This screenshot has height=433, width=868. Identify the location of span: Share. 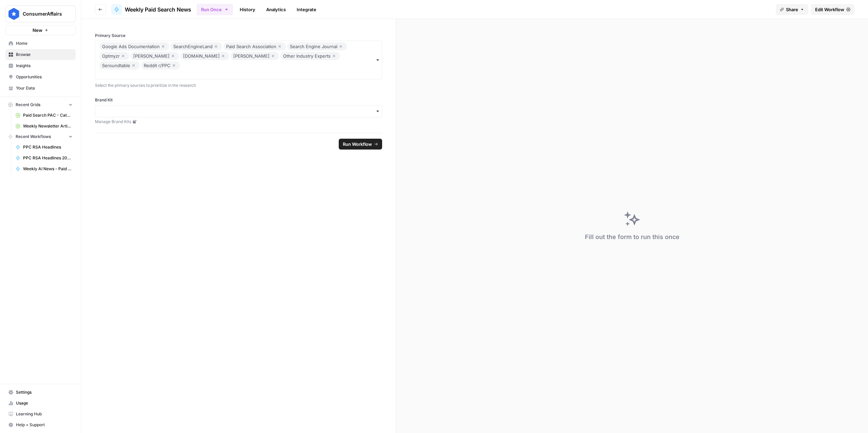
(792, 9).